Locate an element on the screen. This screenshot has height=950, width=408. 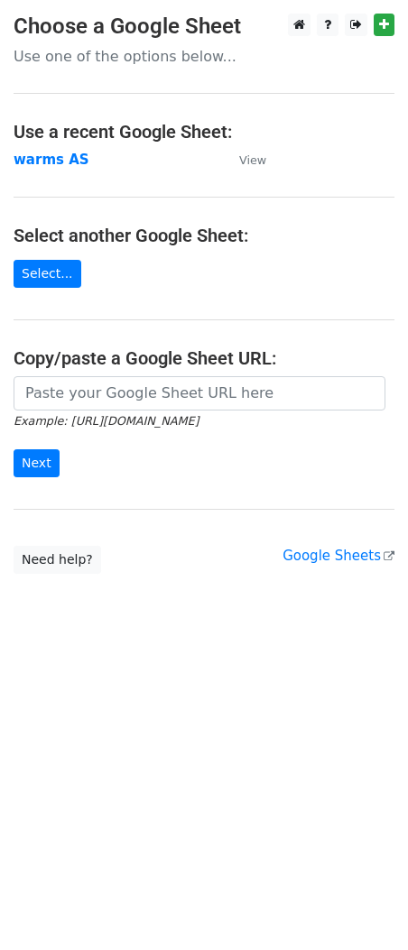
input: Paste your Google Sheet URL here is located at coordinates (199, 393).